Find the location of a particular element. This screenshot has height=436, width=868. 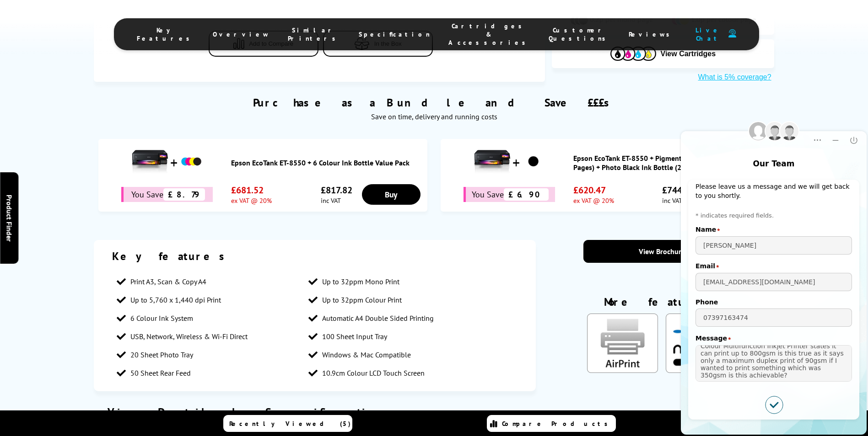

label: Message is located at coordinates (32, 222).